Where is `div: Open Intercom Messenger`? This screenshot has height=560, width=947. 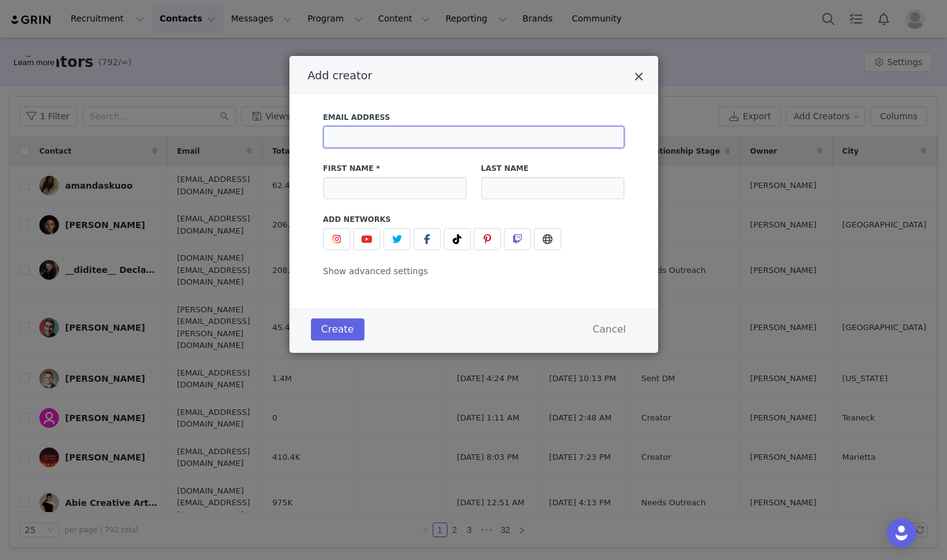
div: Open Intercom Messenger is located at coordinates (902, 533).